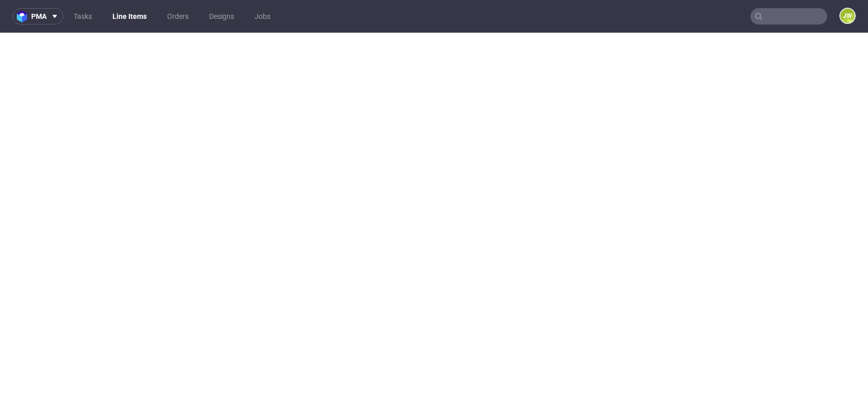 The image size is (868, 414). Describe the element at coordinates (178, 17) in the screenshot. I see `a: Orders` at that location.